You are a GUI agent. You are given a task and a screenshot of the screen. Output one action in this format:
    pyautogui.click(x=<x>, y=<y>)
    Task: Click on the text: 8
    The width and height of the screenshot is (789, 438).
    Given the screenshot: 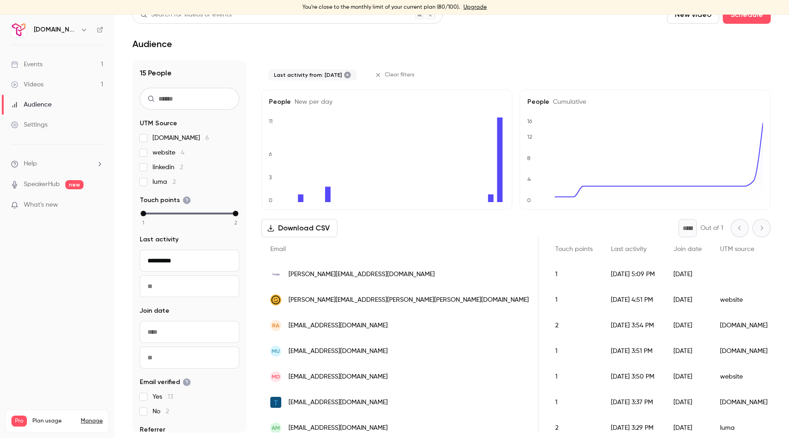 What is the action you would take?
    pyautogui.click(x=529, y=158)
    